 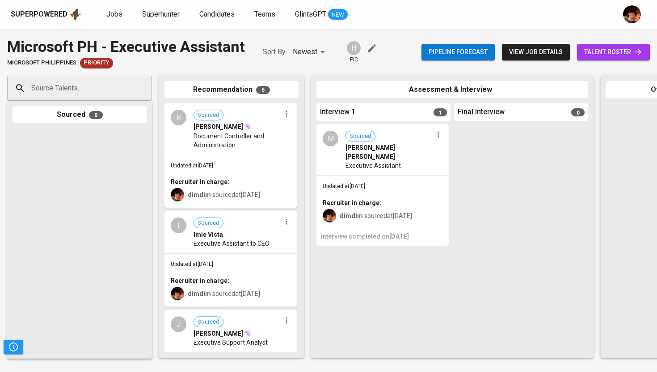 I want to click on span: Superhunter, so click(x=161, y=14).